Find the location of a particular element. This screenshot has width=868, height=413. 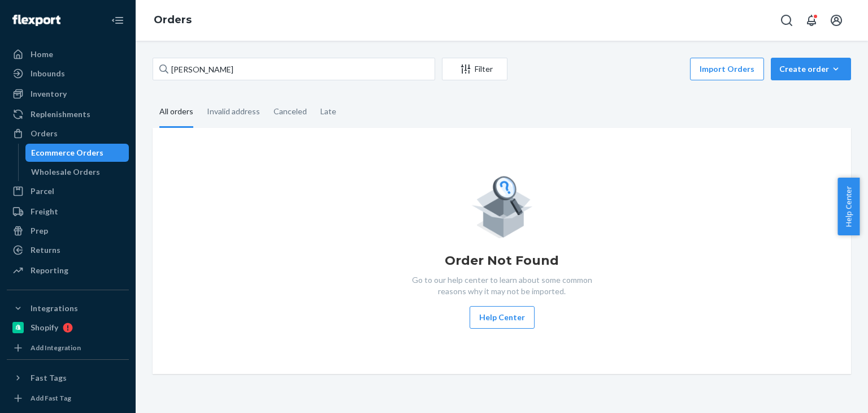

div: Prep is located at coordinates (39, 231).